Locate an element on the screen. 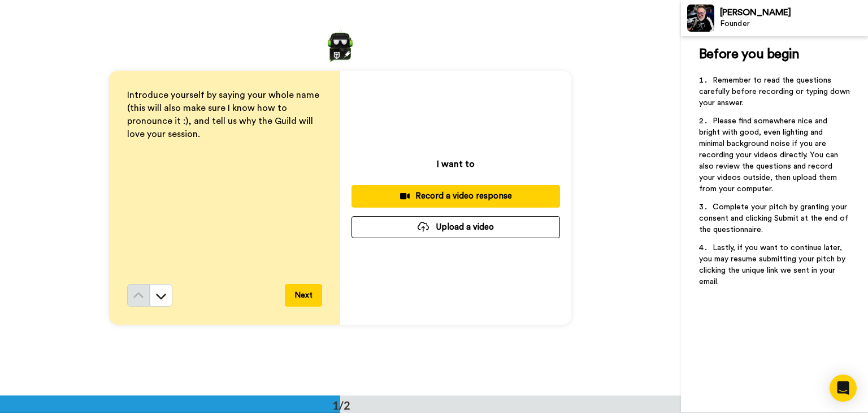 This screenshot has height=413, width=868. span: Lastly, if you want to continue later, you may resume submitting your pitch by clicking the uniqu... is located at coordinates (773, 265).